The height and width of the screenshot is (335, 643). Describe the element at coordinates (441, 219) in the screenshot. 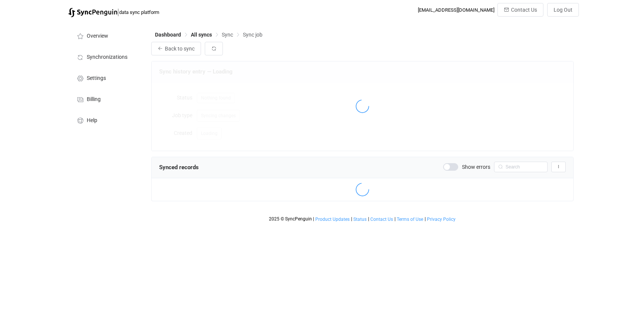

I see `a: Privacy Policy` at that location.